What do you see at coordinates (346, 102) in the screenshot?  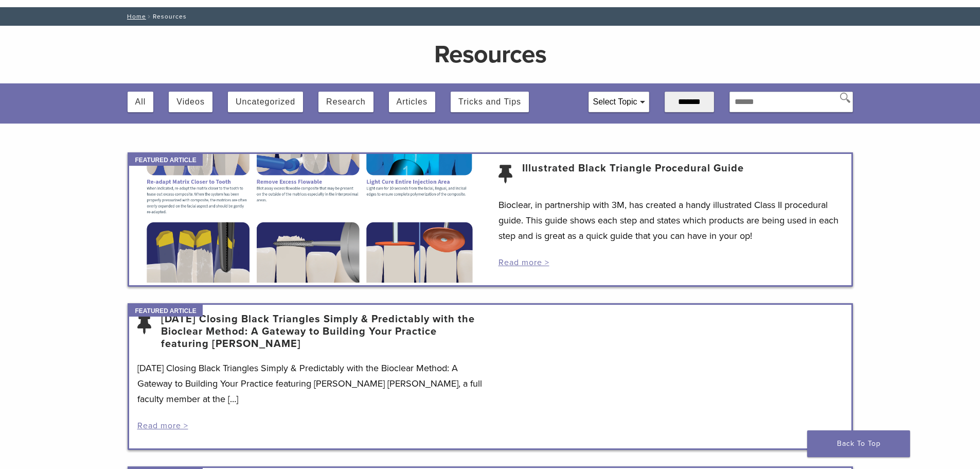 I see `button: Research` at bounding box center [346, 102].